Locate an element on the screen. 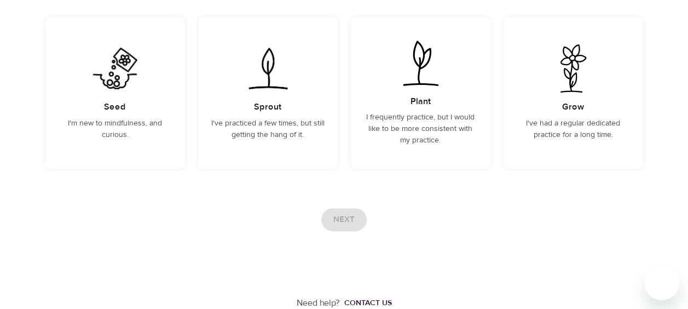  h5: Sprout is located at coordinates (268, 107).